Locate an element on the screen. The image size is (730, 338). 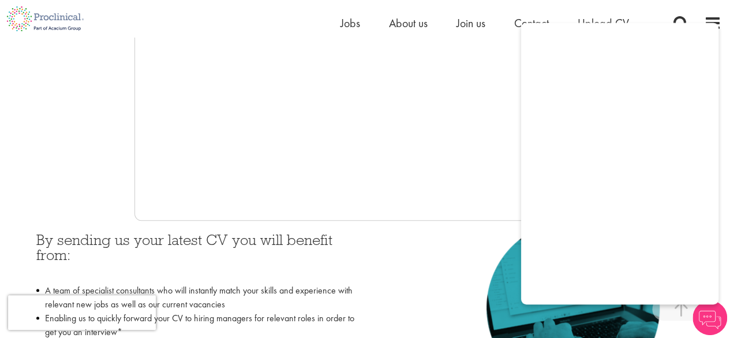
a: Jobs is located at coordinates (350, 23).